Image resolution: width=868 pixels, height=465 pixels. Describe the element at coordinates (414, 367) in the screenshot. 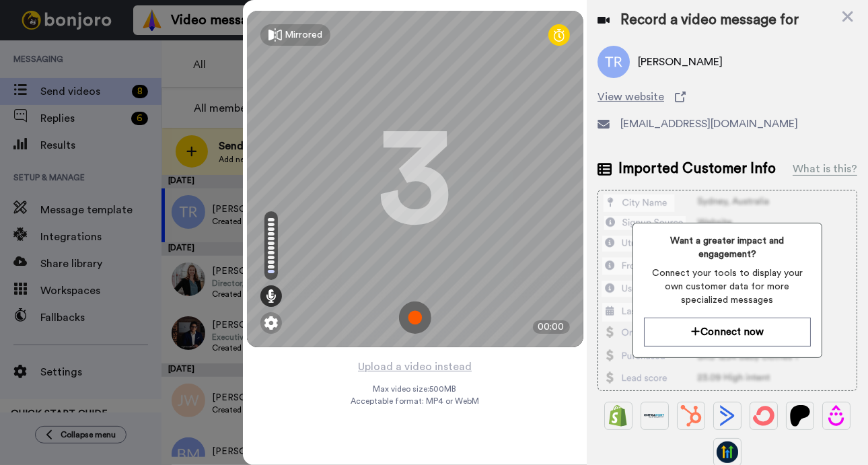

I see `button: Upload a video instead` at that location.